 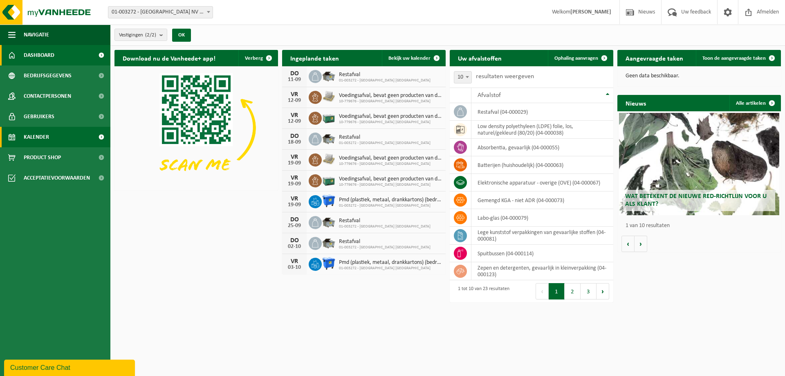 What do you see at coordinates (182, 35) in the screenshot?
I see `button: OK` at bounding box center [182, 35].